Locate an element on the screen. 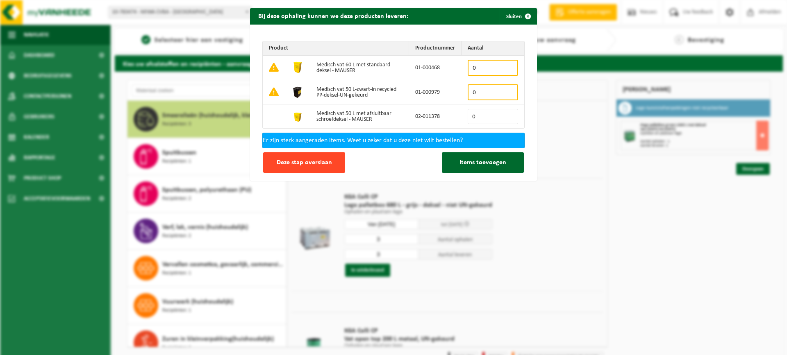  img: 01-000468 is located at coordinates (298, 67).